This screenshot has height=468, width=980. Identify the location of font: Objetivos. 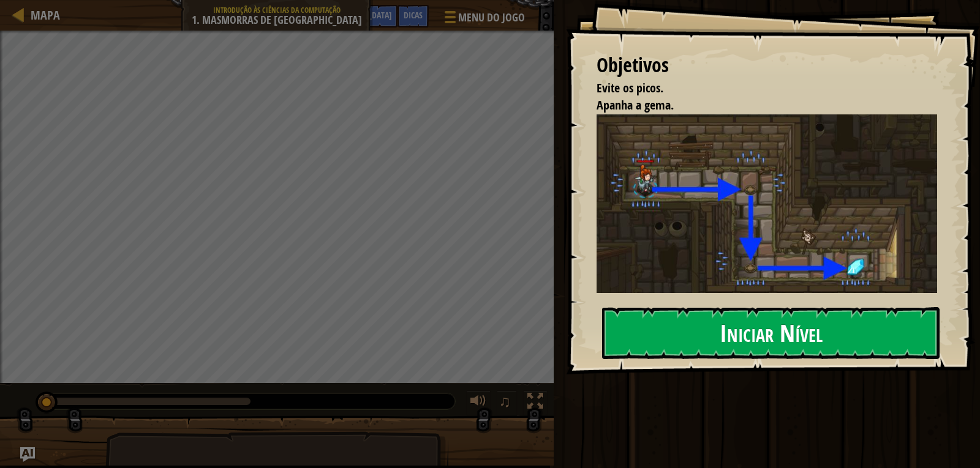
(632, 65).